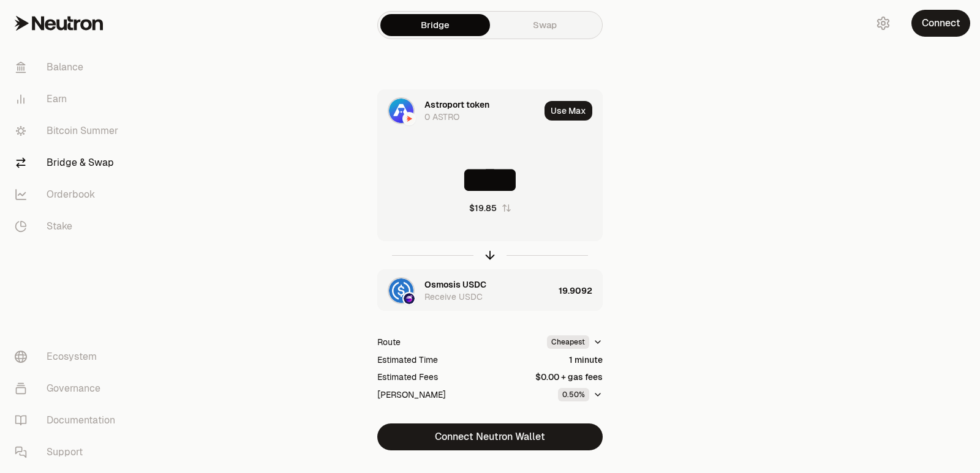 The width and height of the screenshot is (980, 473). What do you see at coordinates (453, 297) in the screenshot?
I see `div: Receive USDC` at bounding box center [453, 297].